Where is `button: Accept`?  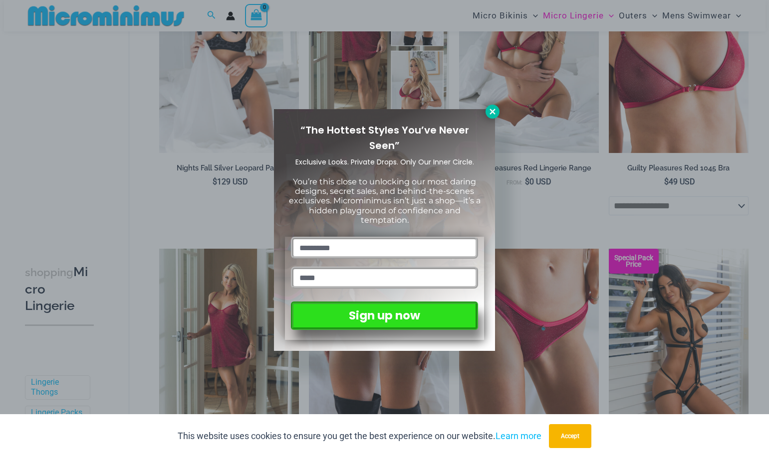
button: Accept is located at coordinates (570, 437).